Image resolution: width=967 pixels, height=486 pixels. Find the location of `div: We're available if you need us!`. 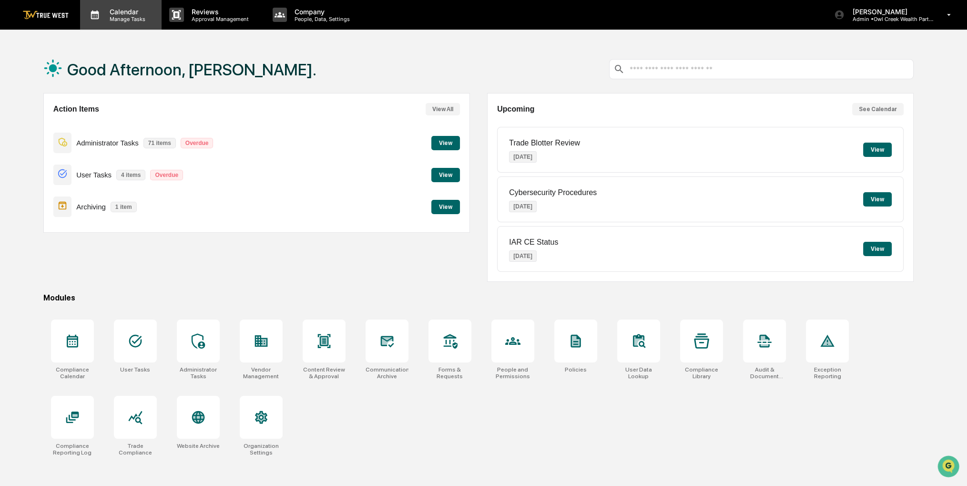

div: We're available if you need us! is located at coordinates (87, 86).